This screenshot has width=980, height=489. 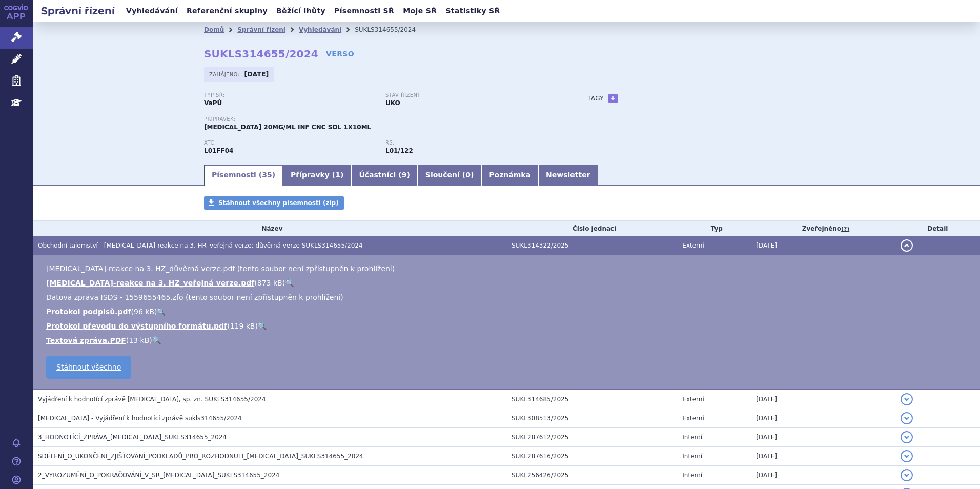 I want to click on td: SUKL314322/2025, so click(x=591, y=246).